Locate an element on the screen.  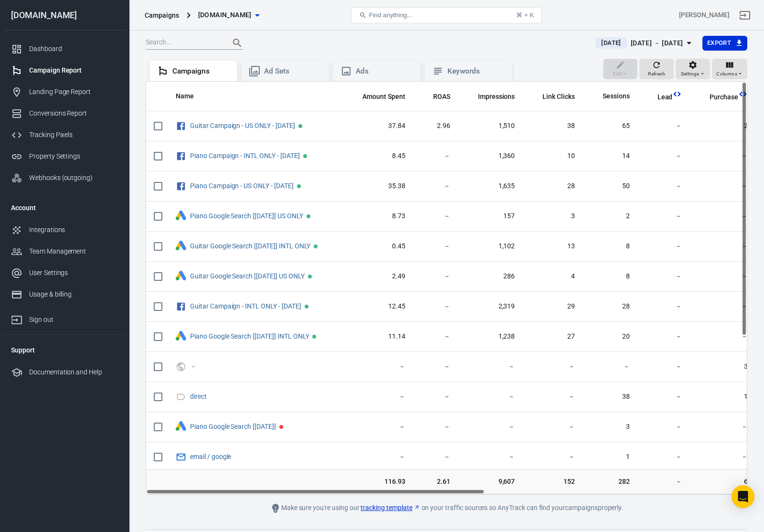
div: User Settings is located at coordinates (73, 273).